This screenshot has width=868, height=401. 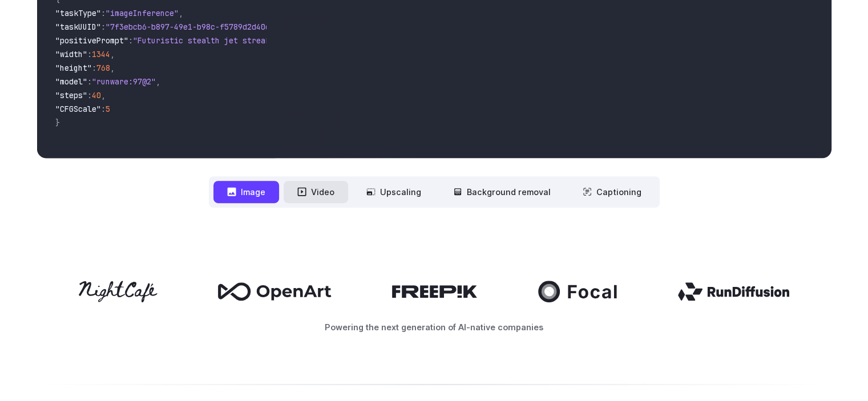 I want to click on span: "taskUUID", so click(x=78, y=27).